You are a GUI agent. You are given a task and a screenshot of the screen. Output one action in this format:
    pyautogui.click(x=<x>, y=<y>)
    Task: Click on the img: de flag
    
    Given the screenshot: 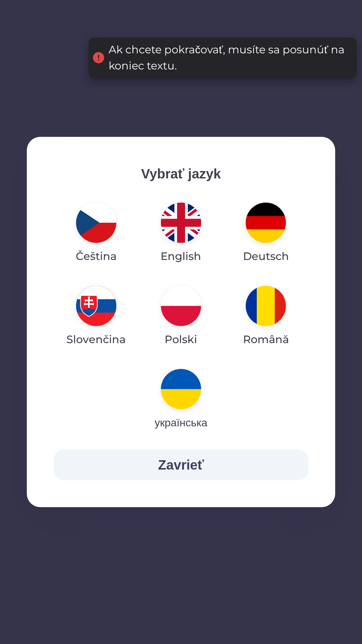 What is the action you would take?
    pyautogui.click(x=266, y=223)
    